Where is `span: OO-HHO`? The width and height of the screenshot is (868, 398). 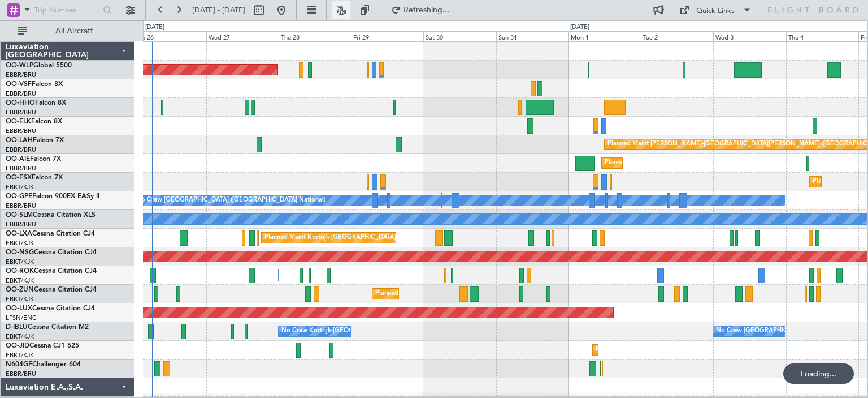
span: OO-HHO is located at coordinates (20, 103).